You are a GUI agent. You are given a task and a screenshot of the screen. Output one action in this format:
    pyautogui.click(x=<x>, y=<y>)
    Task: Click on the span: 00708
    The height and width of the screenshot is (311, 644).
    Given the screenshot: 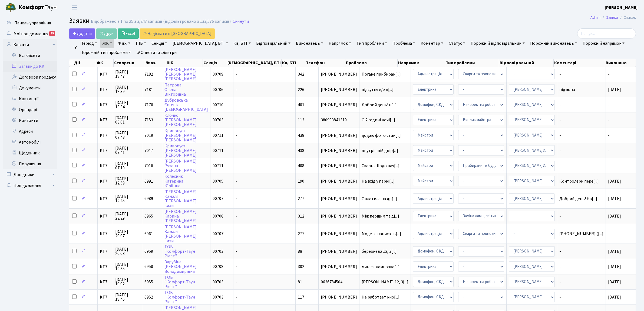 What is the action you would take?
    pyautogui.click(x=218, y=216)
    